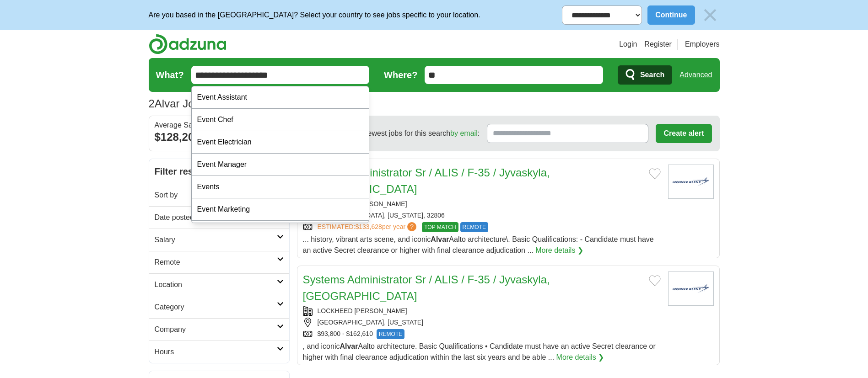 Image resolution: width=868 pixels, height=378 pixels. What do you see at coordinates (684, 133) in the screenshot?
I see `button: Create alert` at bounding box center [684, 133].